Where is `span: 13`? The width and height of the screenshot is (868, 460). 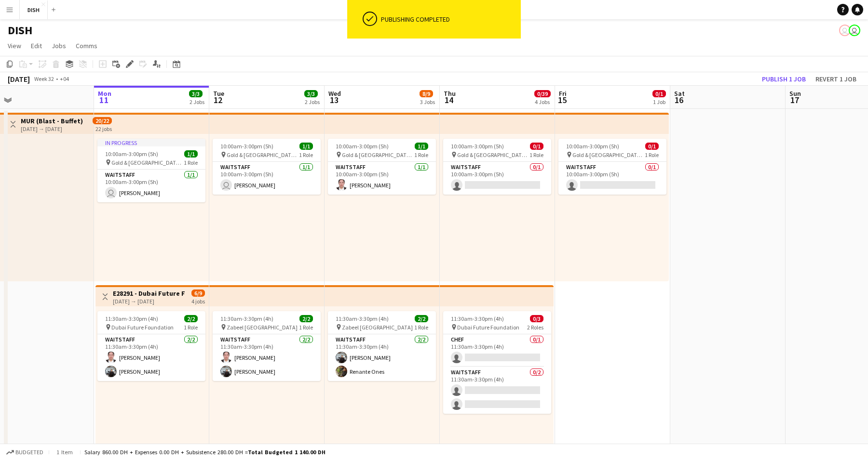
span: 13 is located at coordinates (334, 100).